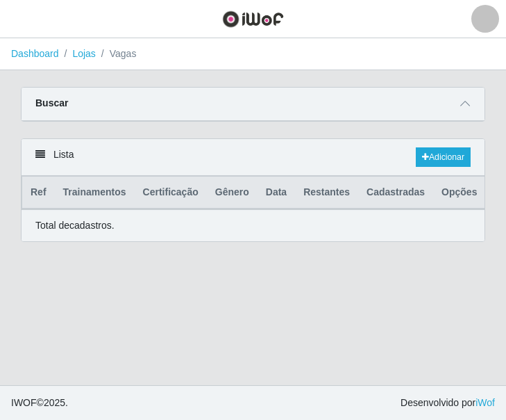  What do you see at coordinates (40, 402) in the screenshot?
I see `span: © 2025 .` at bounding box center [40, 402].